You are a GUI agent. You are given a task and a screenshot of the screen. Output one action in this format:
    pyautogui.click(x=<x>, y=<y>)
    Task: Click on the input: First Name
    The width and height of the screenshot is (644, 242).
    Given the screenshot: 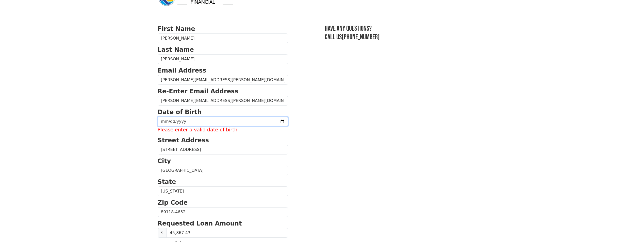 What is the action you would take?
    pyautogui.click(x=223, y=39)
    